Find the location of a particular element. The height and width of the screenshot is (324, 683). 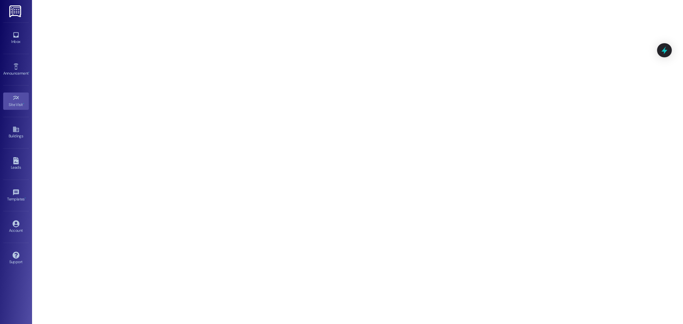

a: Inbox is located at coordinates (16, 38).